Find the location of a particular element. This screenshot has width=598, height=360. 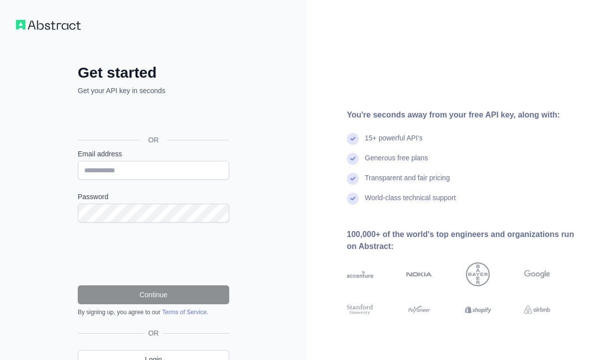

img: shopify is located at coordinates (478, 310).